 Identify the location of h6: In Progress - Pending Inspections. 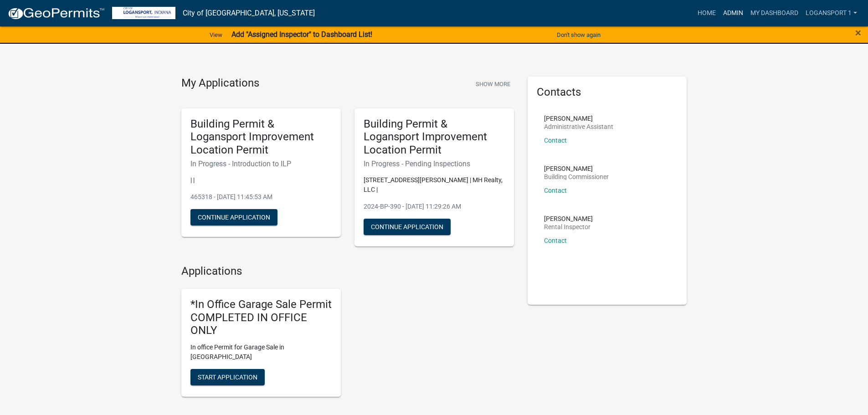
(434, 163).